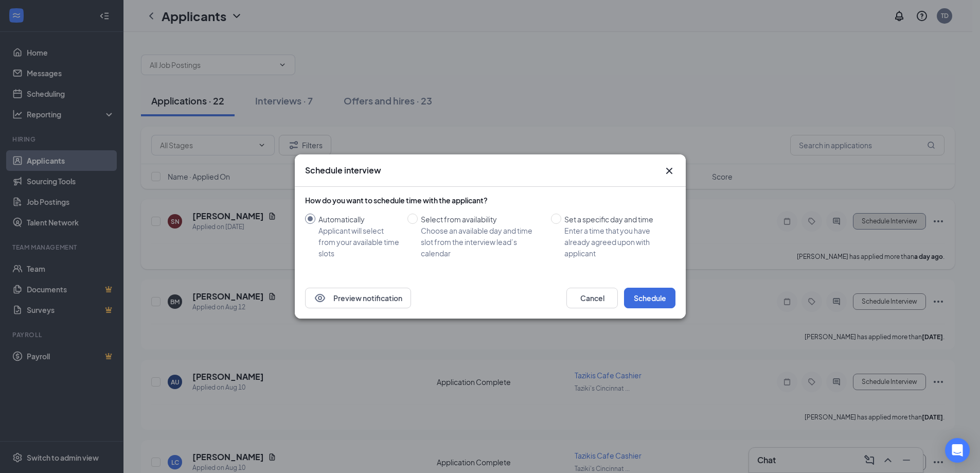 This screenshot has height=473, width=980. I want to click on svg: Cross, so click(669, 171).